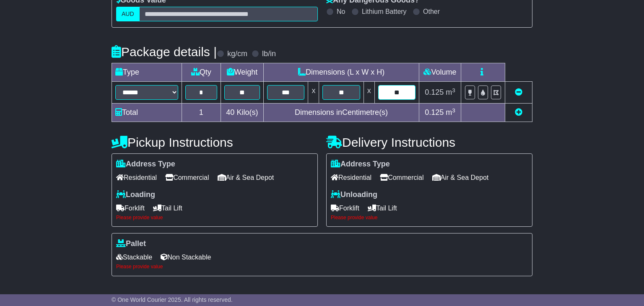  I want to click on label: lb/in, so click(269, 54).